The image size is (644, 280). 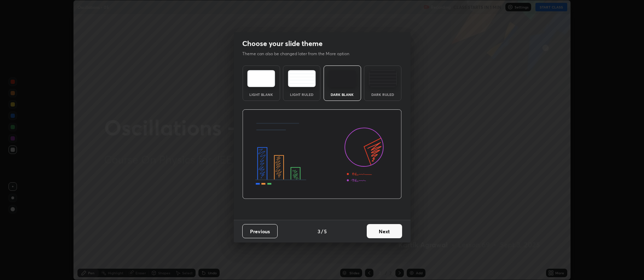 What do you see at coordinates (322, 155) in the screenshot?
I see `img: darkThemeBanner.d06ce4a2.svg` at bounding box center [322, 155].